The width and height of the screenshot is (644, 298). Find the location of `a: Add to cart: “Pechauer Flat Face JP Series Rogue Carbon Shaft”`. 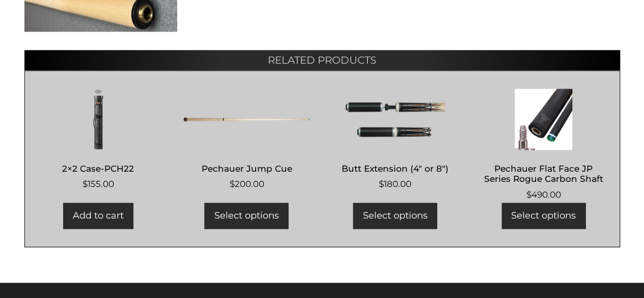

a: Add to cart: “Pechauer Flat Face JP Series Rogue Carbon Shaft” is located at coordinates (543, 216).